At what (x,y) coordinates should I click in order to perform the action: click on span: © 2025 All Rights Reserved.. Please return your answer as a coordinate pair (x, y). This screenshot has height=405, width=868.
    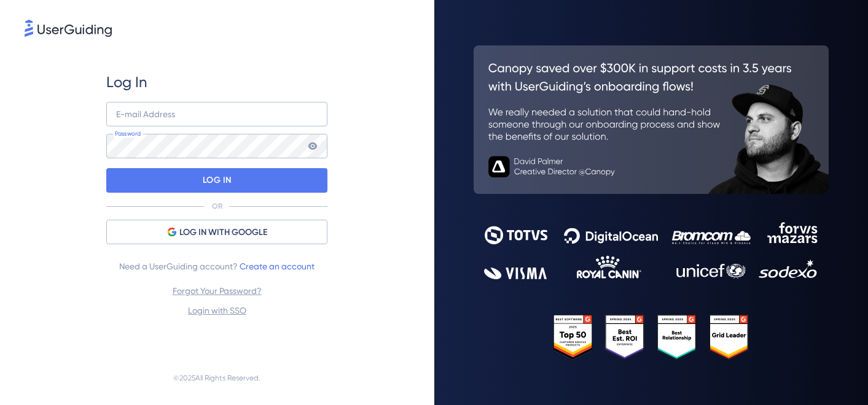
    Looking at the image, I should click on (217, 378).